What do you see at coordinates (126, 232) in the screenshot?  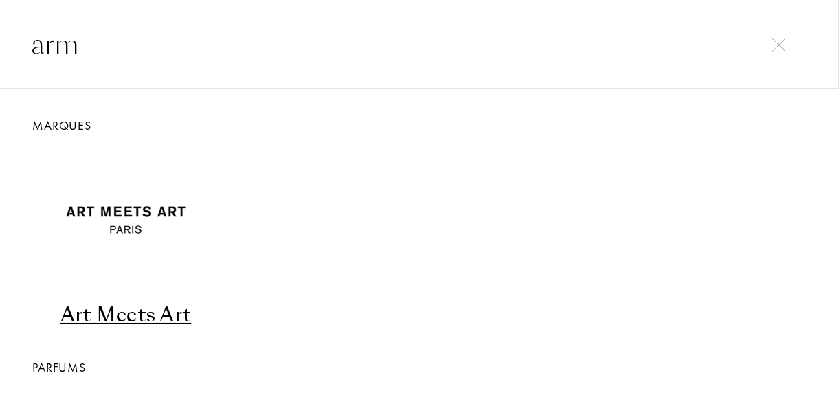 I see `a: Art Meets ArtArt Meets Art` at bounding box center [126, 232].